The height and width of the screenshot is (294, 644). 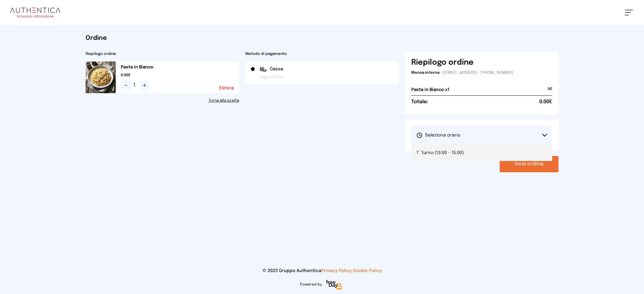 I want to click on p: © 2023 Gruppo Authentica, so click(x=322, y=271).